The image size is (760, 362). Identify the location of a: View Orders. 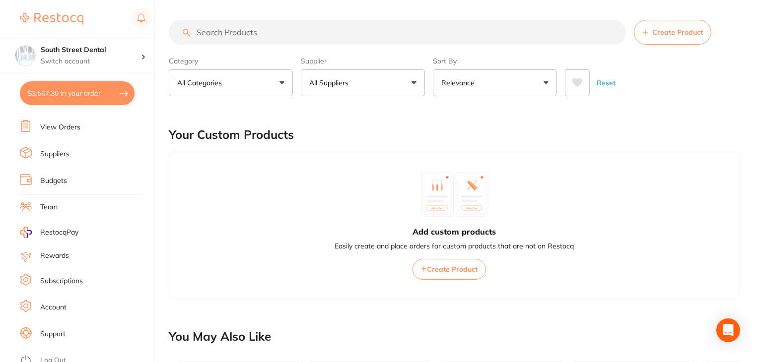
(60, 127).